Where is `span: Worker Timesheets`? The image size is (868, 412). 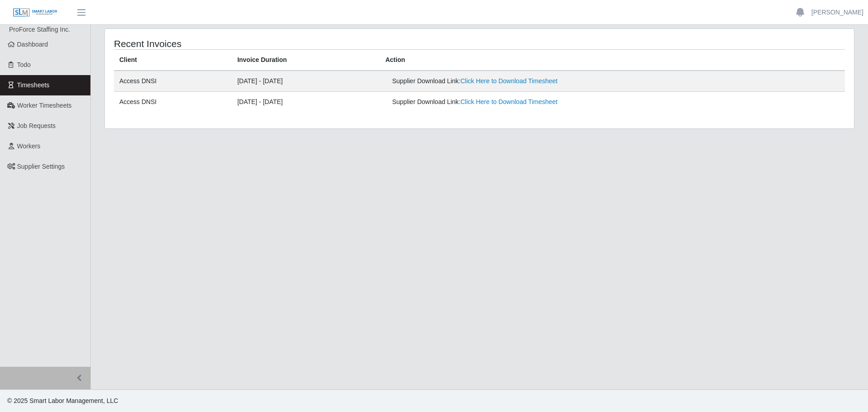
span: Worker Timesheets is located at coordinates (44, 106).